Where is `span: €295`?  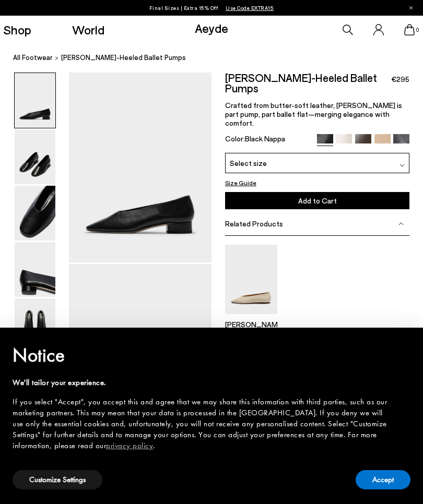 span: €295 is located at coordinates (400, 79).